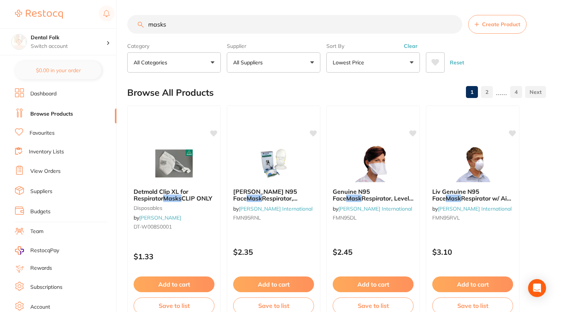  Describe the element at coordinates (487, 92) in the screenshot. I see `a: 2` at that location.